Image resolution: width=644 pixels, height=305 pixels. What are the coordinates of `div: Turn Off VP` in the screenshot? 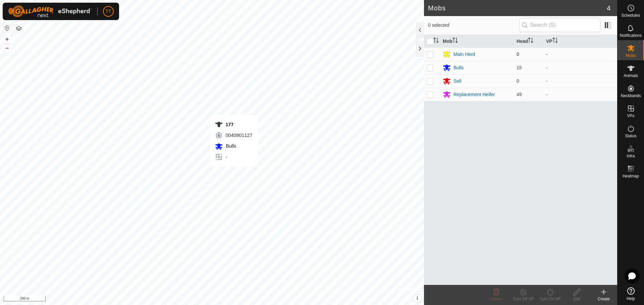 It's located at (523, 299).